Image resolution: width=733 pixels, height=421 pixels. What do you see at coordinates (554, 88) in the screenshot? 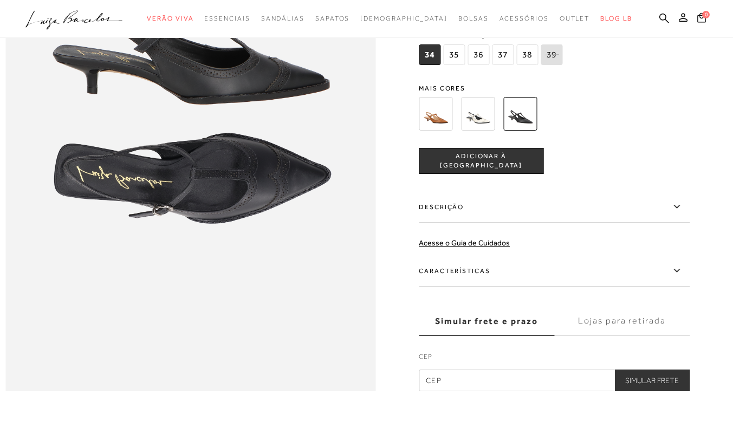
I see `span: Mais cores` at bounding box center [554, 88].